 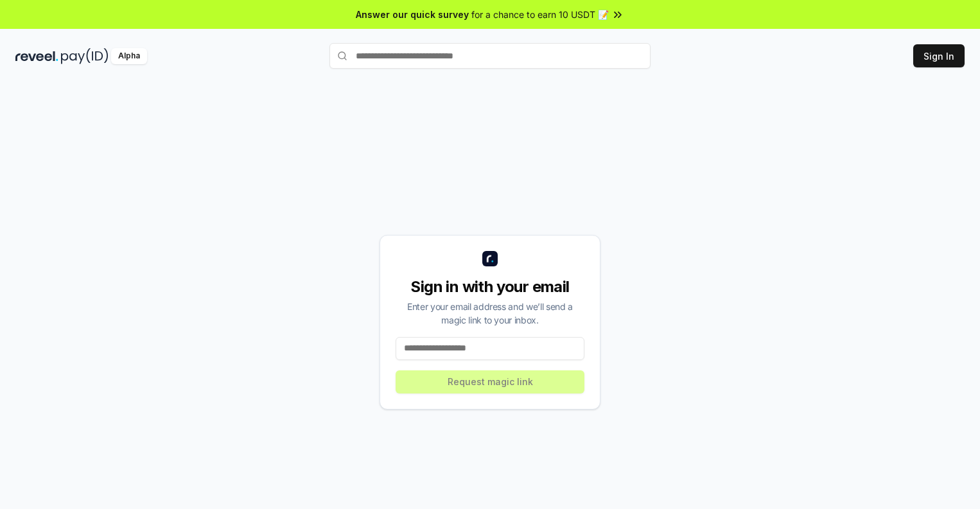 What do you see at coordinates (490, 313) in the screenshot?
I see `div: Enter your email address and we’ll send a magic link to your inbox.` at bounding box center [490, 313].